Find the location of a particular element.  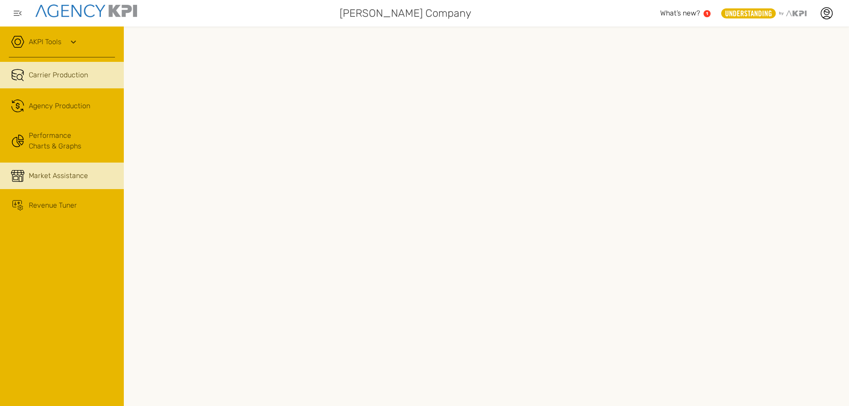

span: Market Assistance is located at coordinates (58, 176).